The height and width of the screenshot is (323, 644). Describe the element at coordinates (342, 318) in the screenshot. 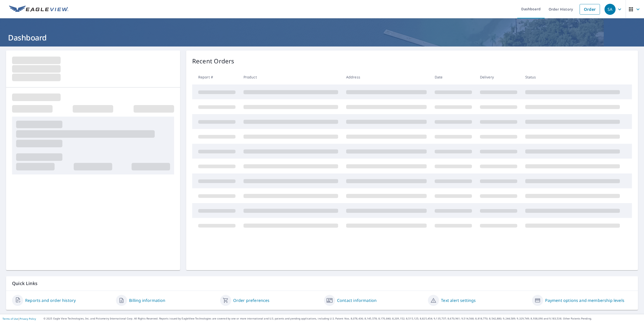

I see `p: © 2025 Eagle View Technologies, Inc. and Pictometry International Corp. All Rights Reserved. Repo...` at that location.